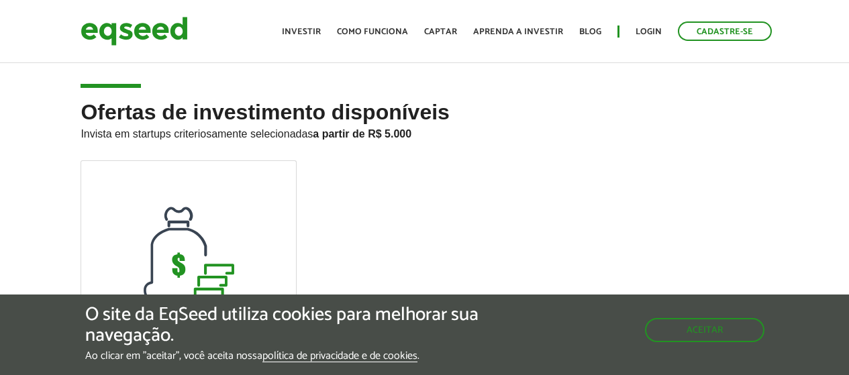  Describe the element at coordinates (134, 31) in the screenshot. I see `img: EqSeed` at that location.